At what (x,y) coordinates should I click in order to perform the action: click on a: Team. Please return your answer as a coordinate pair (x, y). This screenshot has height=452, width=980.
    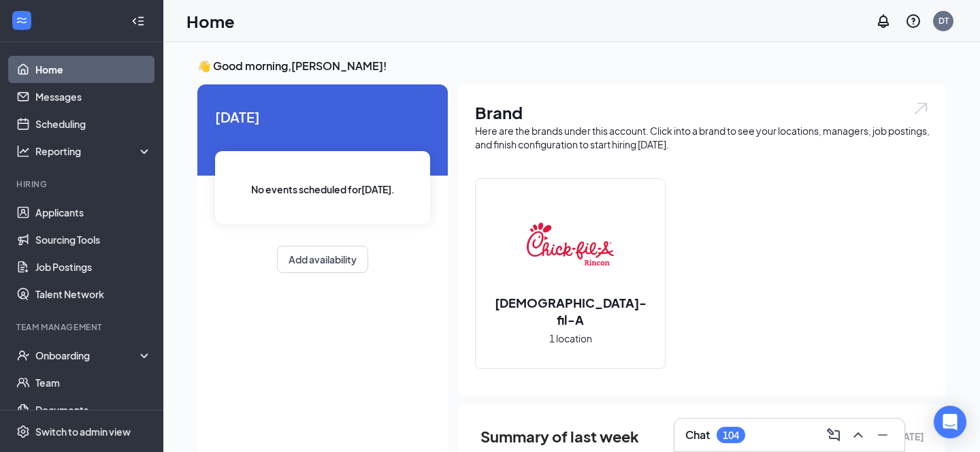
    Looking at the image, I should click on (93, 383).